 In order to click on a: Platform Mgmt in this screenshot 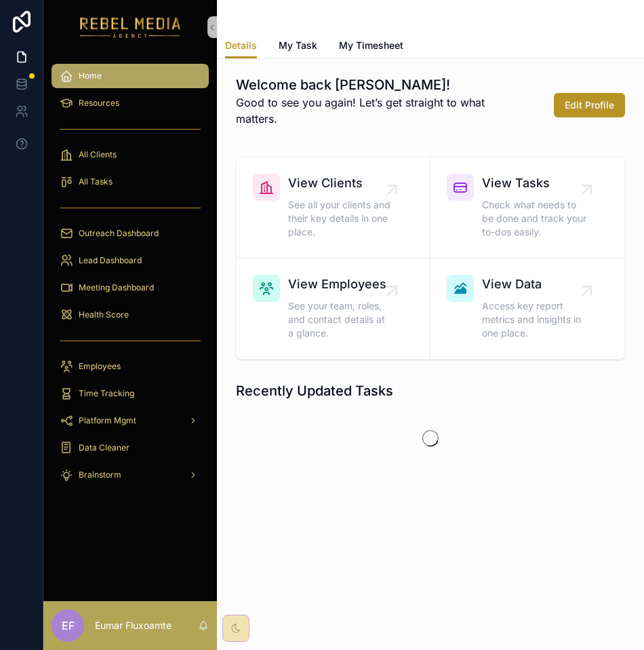, I will do `click(130, 420)`.